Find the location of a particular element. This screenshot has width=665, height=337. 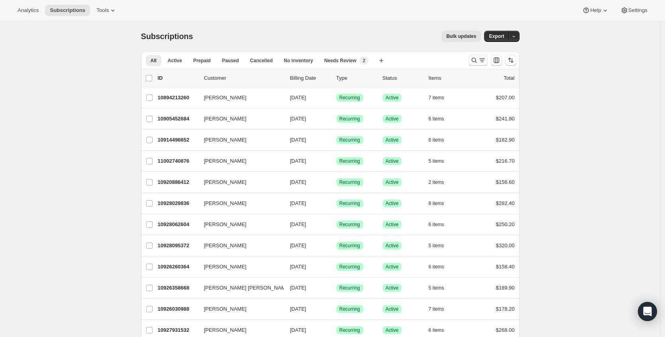

button: Help is located at coordinates (595, 10).